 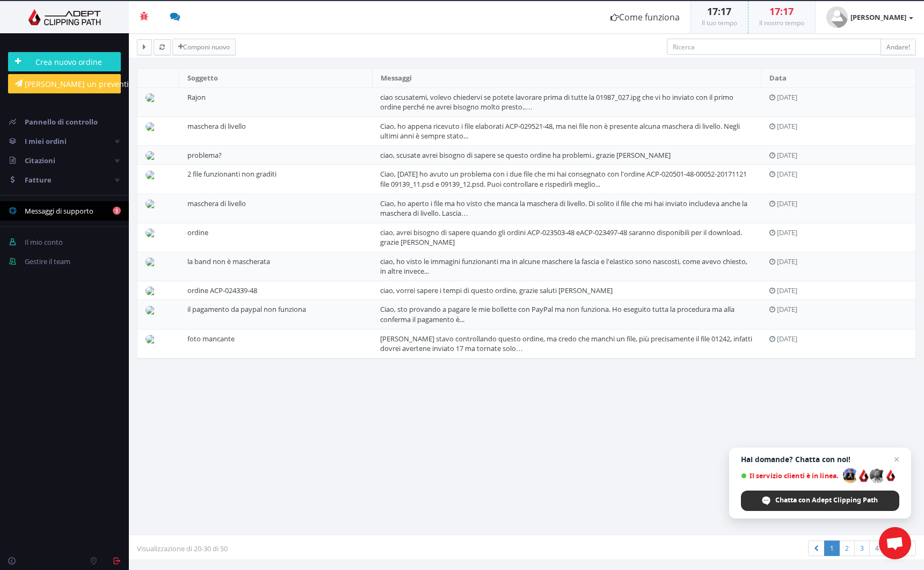 What do you see at coordinates (222, 290) in the screenshot?
I see `font: ordine ACP-024339-48` at bounding box center [222, 290].